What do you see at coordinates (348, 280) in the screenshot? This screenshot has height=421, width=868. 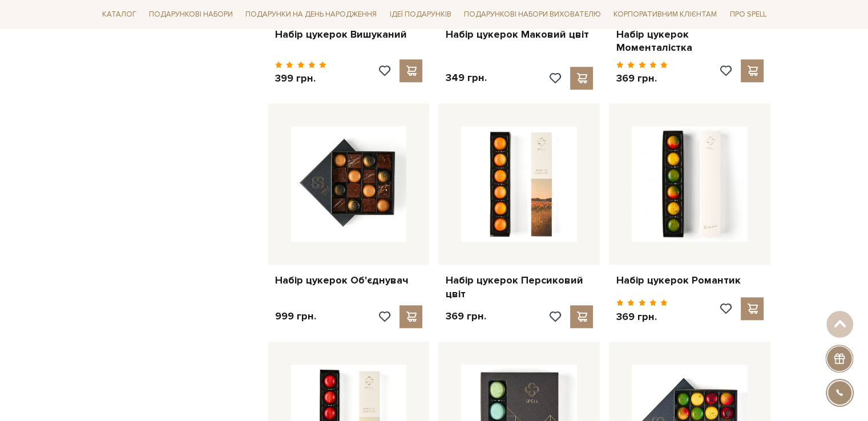 I see `a: Набір цукерок Об'єднувач` at bounding box center [348, 280].